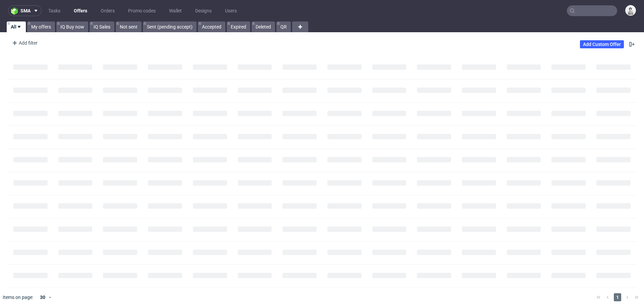  What do you see at coordinates (26, 11) in the screenshot?
I see `span: sma` at bounding box center [26, 11].